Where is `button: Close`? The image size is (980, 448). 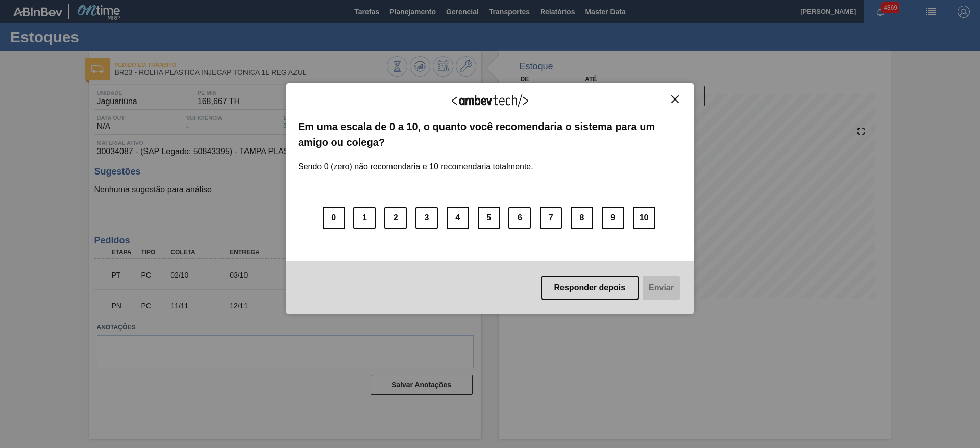 button: Close is located at coordinates (675, 99).